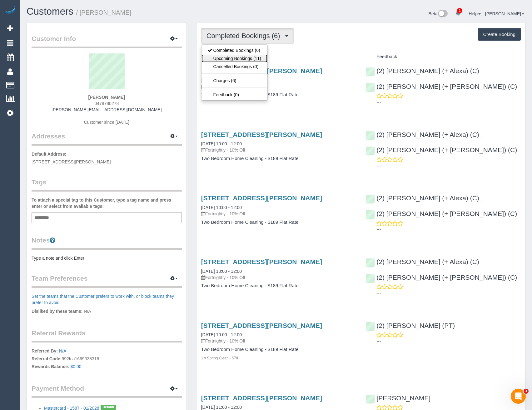  Describe the element at coordinates (219, 358) in the screenshot. I see `small: 1 x Spring Clean - $70` at that location.